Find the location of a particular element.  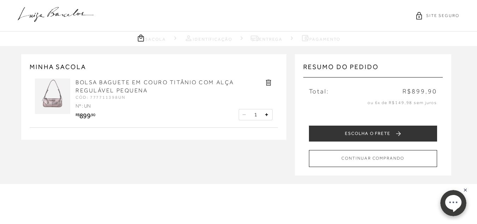

button: CONTINUAR COMPRANDO is located at coordinates (373, 158).